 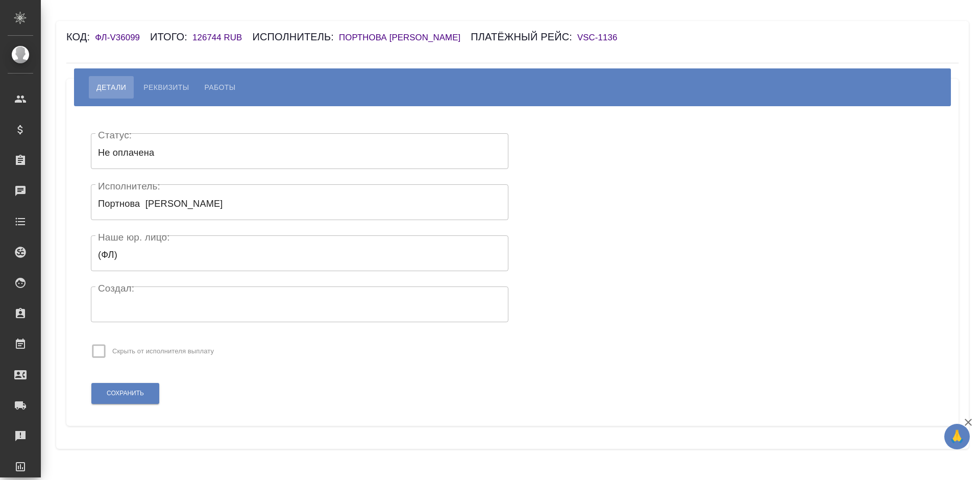 What do you see at coordinates (125, 393) in the screenshot?
I see `button: Сохранить` at bounding box center [125, 393].